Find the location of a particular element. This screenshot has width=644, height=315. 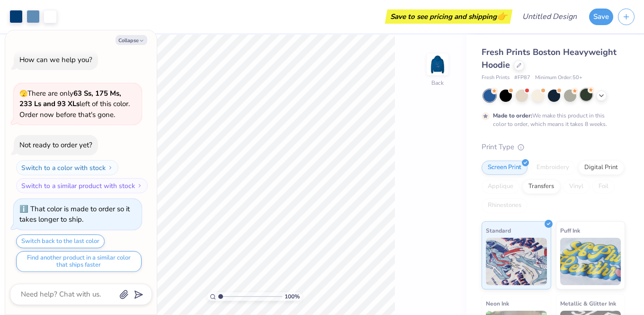

span: Puff Ink is located at coordinates (570, 230).